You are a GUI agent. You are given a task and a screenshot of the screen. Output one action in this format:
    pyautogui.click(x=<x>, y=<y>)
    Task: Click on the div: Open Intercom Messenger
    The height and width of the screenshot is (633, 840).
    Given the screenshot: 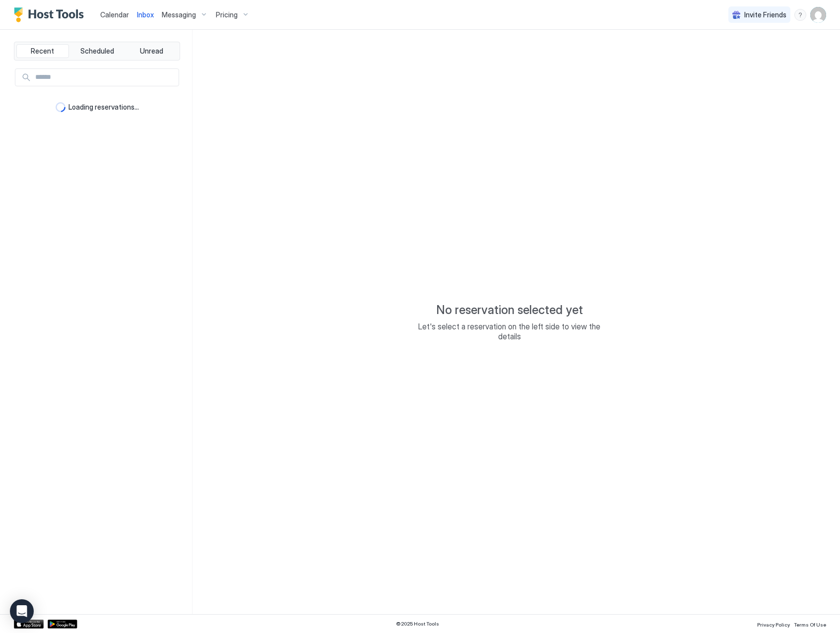 What is the action you would take?
    pyautogui.click(x=22, y=611)
    